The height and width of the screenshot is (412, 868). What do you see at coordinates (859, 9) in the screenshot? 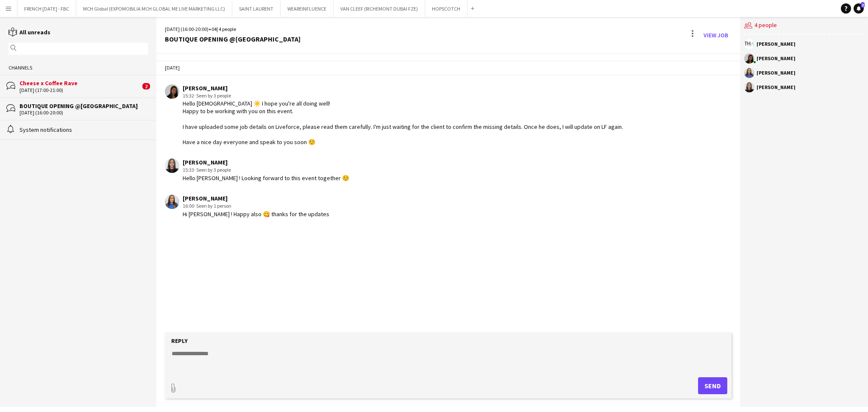
I see `a: 2` at bounding box center [859, 9].